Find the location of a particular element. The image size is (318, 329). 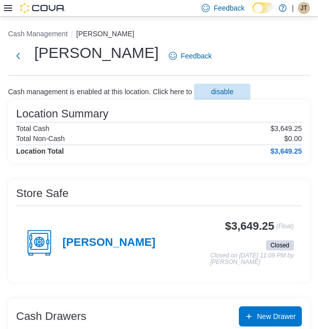

span: disable is located at coordinates (222, 92).